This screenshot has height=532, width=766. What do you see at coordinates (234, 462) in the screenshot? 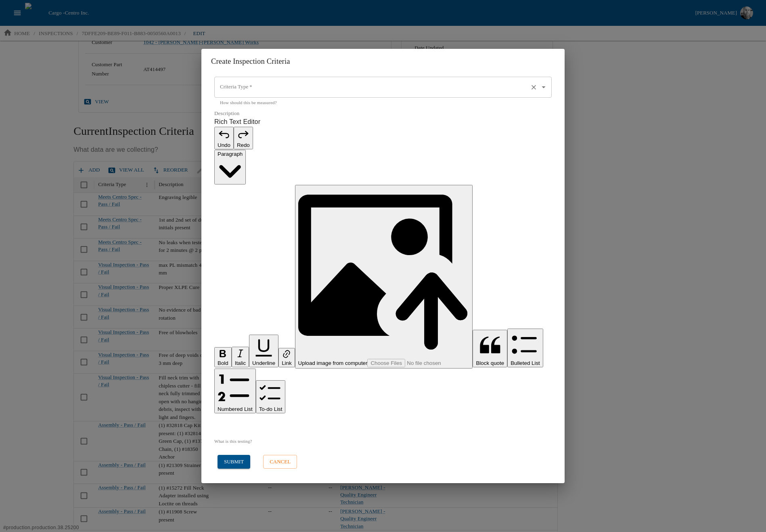
I see `button: submit` at bounding box center [234, 462].